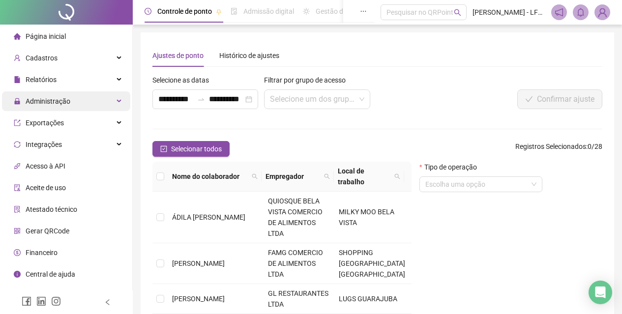 This screenshot has width=622, height=314. Describe the element at coordinates (191, 149) in the screenshot. I see `button: Selecionar todos` at that location.